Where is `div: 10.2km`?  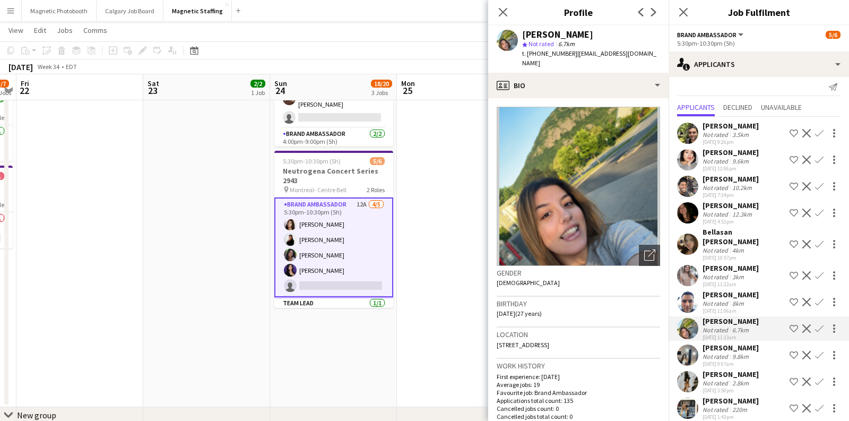 div: 10.2km is located at coordinates (741, 187).